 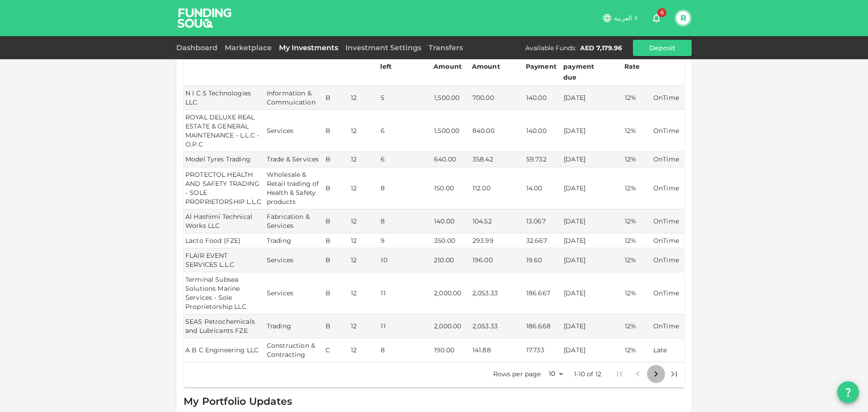 I want to click on td: 640.00, so click(x=451, y=159).